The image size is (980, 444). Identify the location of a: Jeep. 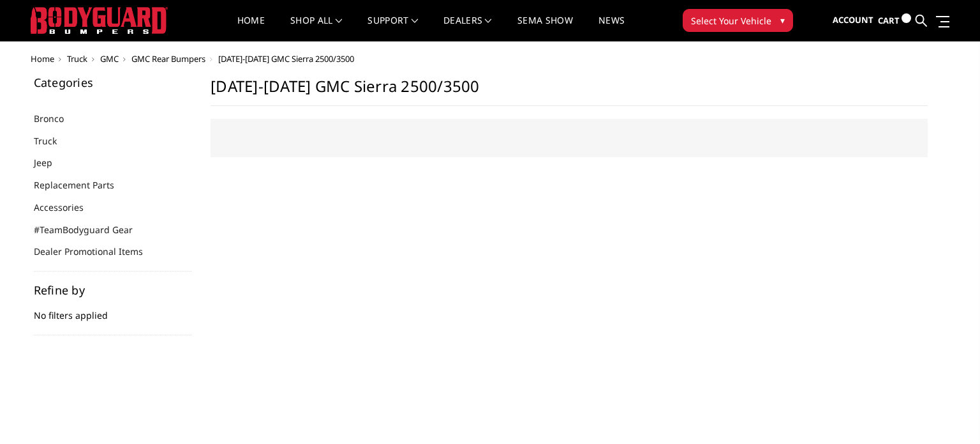
(51, 162).